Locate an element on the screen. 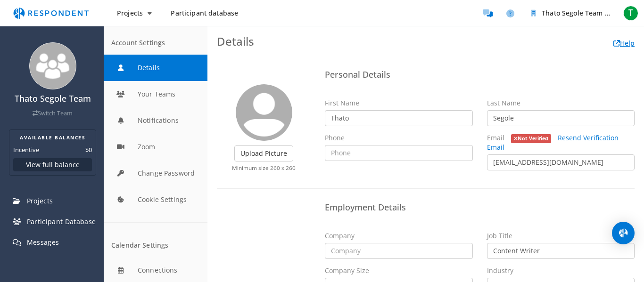 The width and height of the screenshot is (644, 282). h4: Personal Details is located at coordinates (479, 75).